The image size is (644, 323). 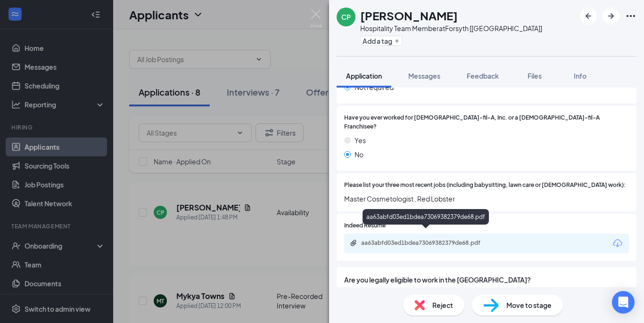 What do you see at coordinates (442, 305) in the screenshot?
I see `span: Reject` at bounding box center [442, 305].